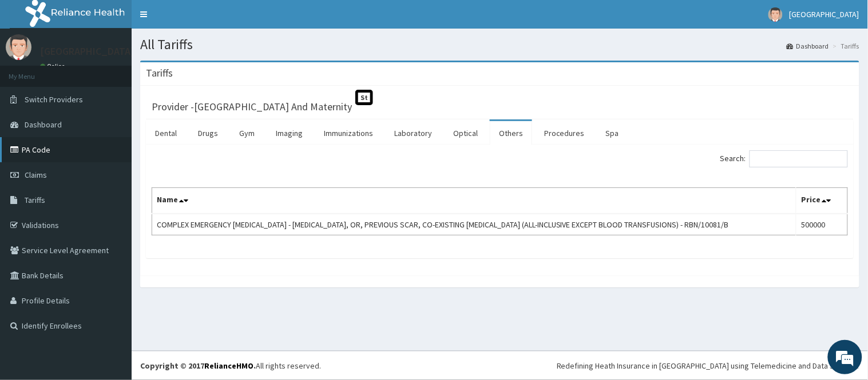 The width and height of the screenshot is (868, 380). Describe the element at coordinates (35, 200) in the screenshot. I see `span: Tariffs` at that location.